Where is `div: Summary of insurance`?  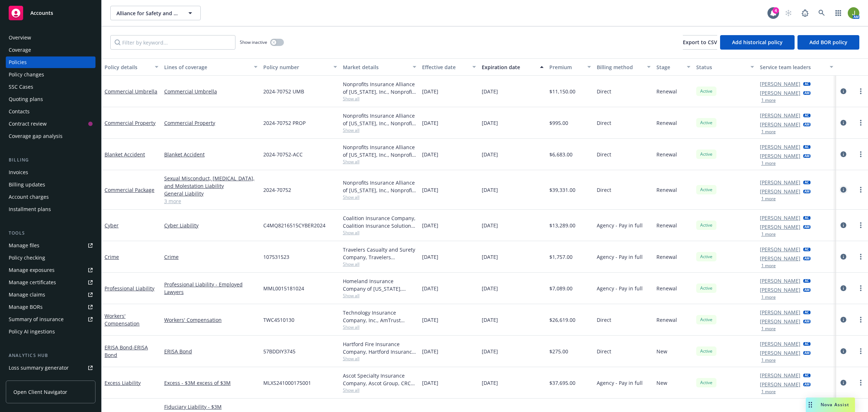 div: Summary of insurance is located at coordinates (36, 319).